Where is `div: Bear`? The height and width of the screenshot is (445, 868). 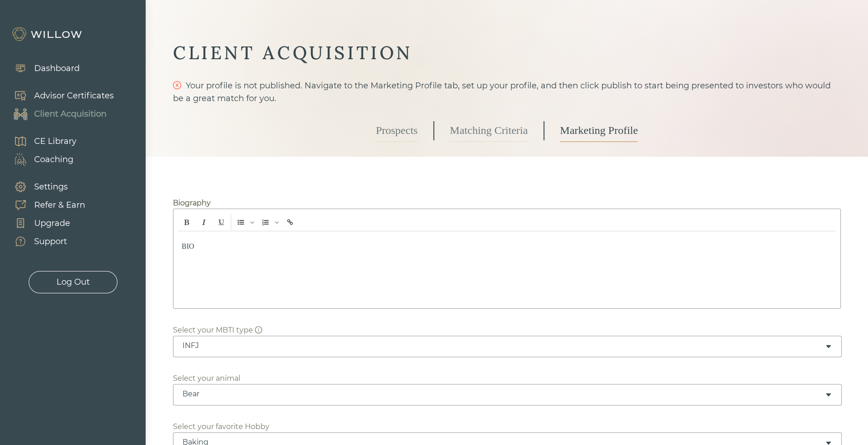
div: Bear is located at coordinates (504, 394).